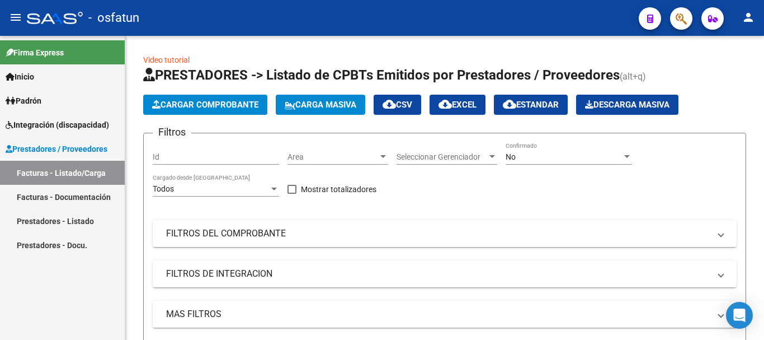  What do you see at coordinates (445, 233) in the screenshot?
I see `mat-expansion-panel-header: FILTROS DEL COMPROBANTE` at bounding box center [445, 233].